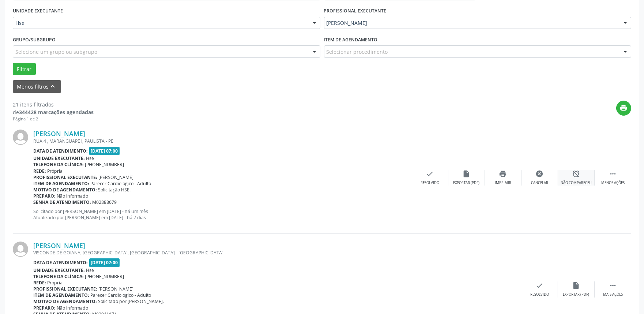 This screenshot has width=644, height=314. I want to click on i: alarm_off, so click(576, 174).